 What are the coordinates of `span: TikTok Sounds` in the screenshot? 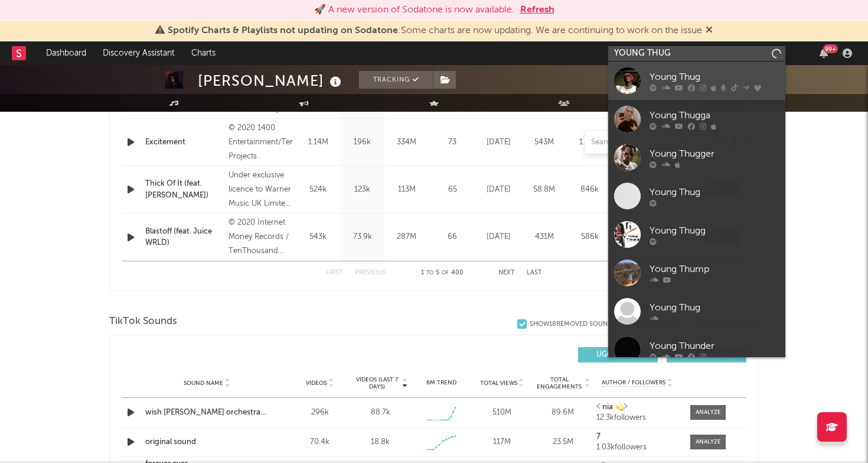 It's located at (143, 322).